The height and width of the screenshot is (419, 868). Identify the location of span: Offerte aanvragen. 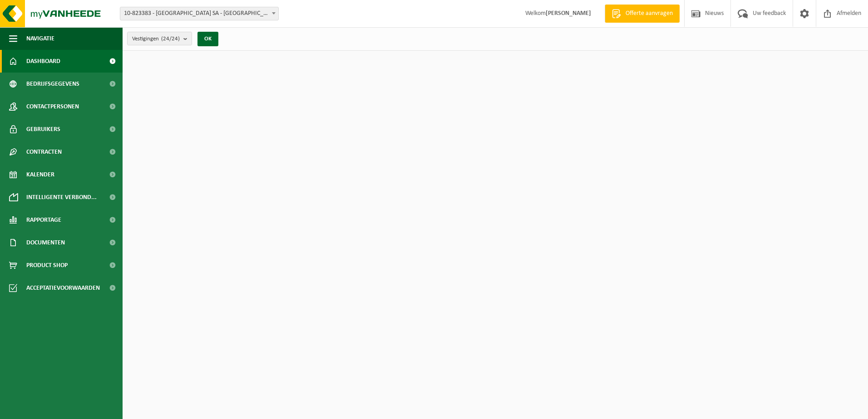
(649, 14).